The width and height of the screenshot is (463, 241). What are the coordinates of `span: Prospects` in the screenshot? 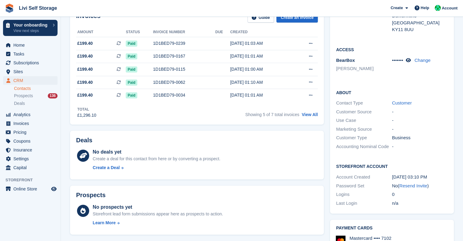 It's located at (23, 96).